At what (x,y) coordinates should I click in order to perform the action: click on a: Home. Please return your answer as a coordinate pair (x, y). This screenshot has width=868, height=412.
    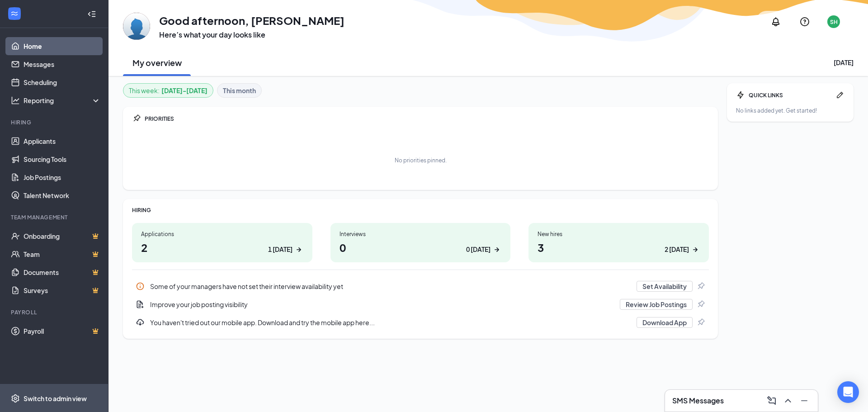
    Looking at the image, I should click on (62, 46).